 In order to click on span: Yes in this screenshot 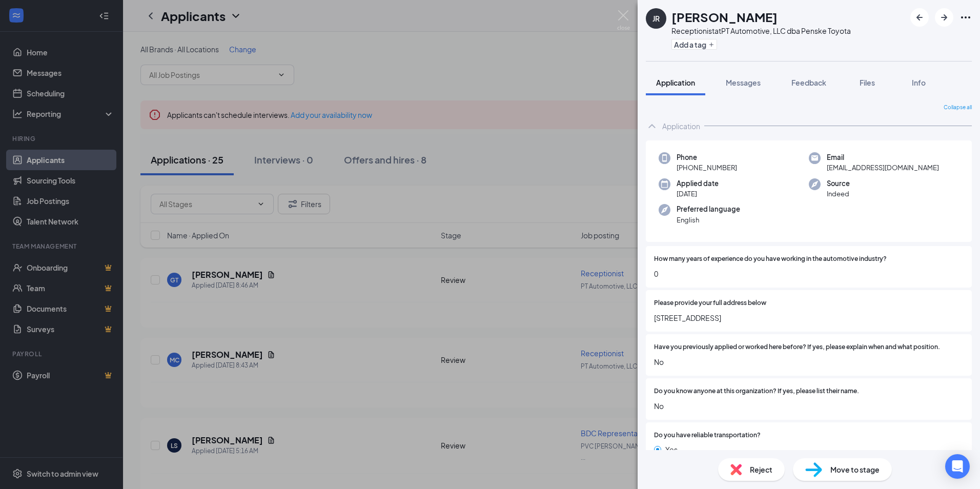, I will do `click(671, 449)`.